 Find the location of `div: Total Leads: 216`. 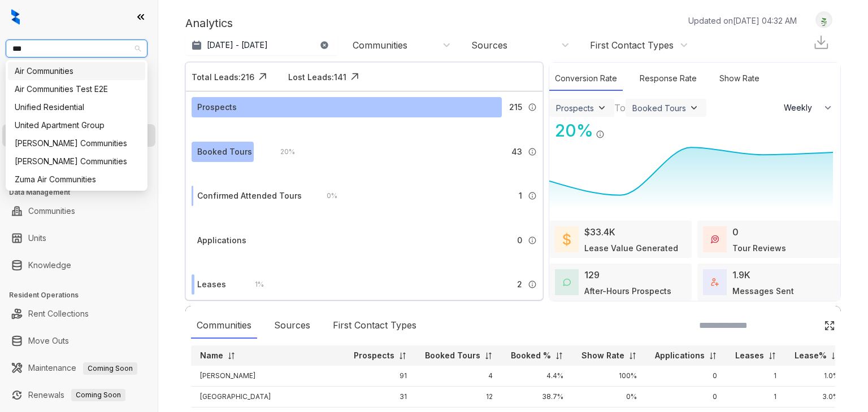

div: Total Leads: 216 is located at coordinates (223, 77).